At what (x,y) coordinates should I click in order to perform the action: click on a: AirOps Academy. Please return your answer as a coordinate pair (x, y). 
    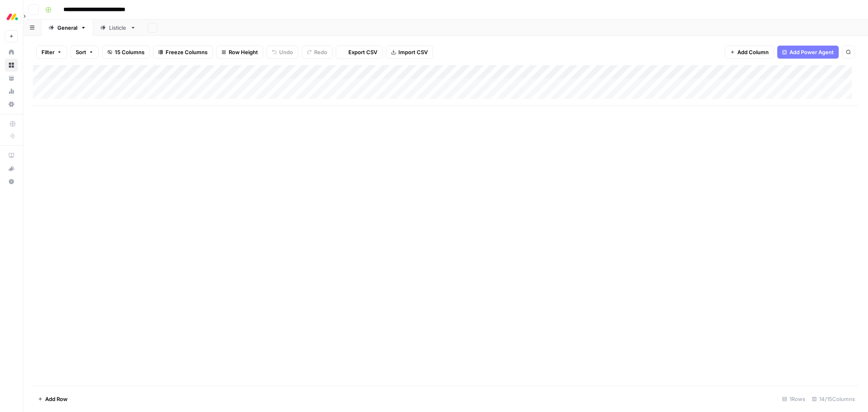
    Looking at the image, I should click on (12, 155).